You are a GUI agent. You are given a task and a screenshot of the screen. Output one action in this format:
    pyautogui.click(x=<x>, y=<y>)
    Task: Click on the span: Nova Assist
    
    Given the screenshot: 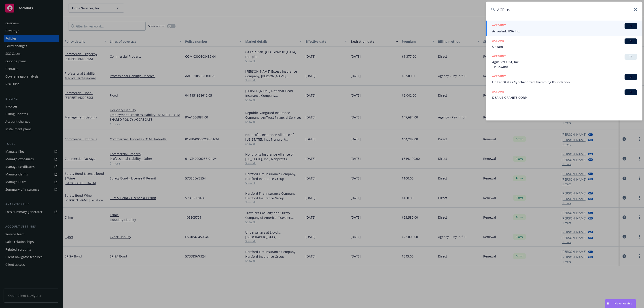 What is the action you would take?
    pyautogui.click(x=623, y=303)
    